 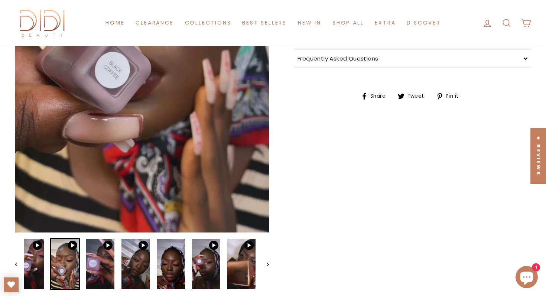 What do you see at coordinates (380, 96) in the screenshot?
I see `span: Share` at bounding box center [380, 96].